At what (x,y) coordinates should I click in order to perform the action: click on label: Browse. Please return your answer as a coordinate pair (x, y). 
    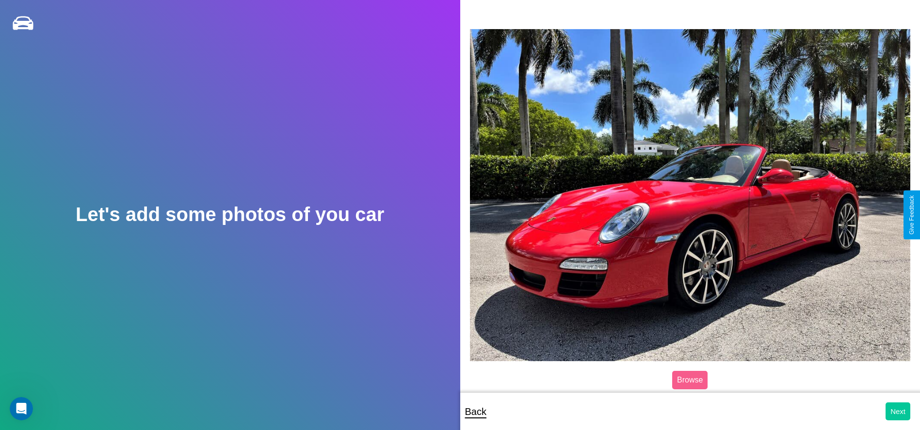
    Looking at the image, I should click on (690, 380).